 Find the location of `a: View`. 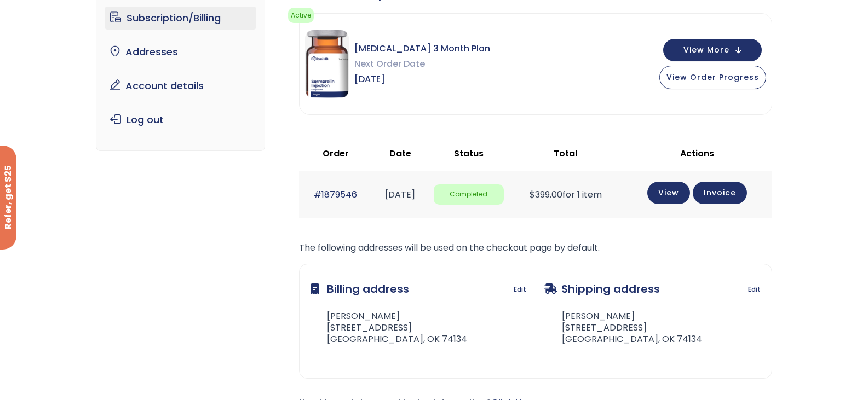

a: View is located at coordinates (668, 193).